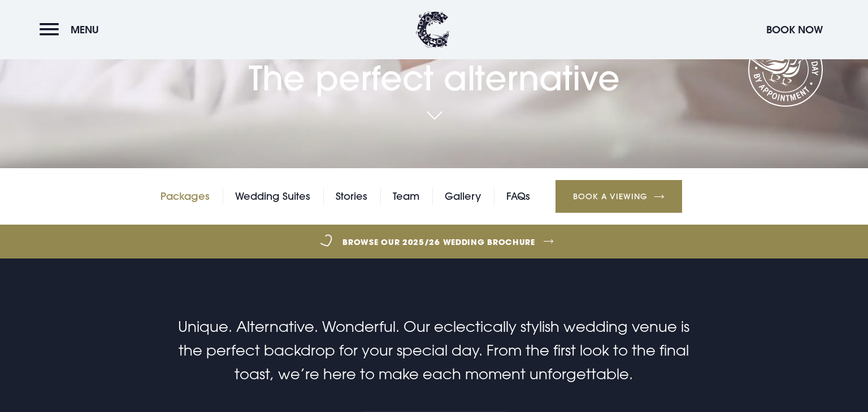 Image resolution: width=868 pixels, height=412 pixels. I want to click on a: Wedding Suites, so click(273, 197).